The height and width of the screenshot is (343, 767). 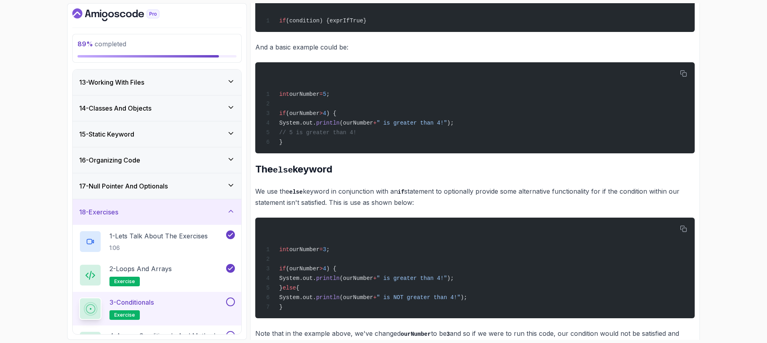 What do you see at coordinates (418, 297) in the screenshot?
I see `span: " is NOT greater than 4!"` at bounding box center [418, 297].